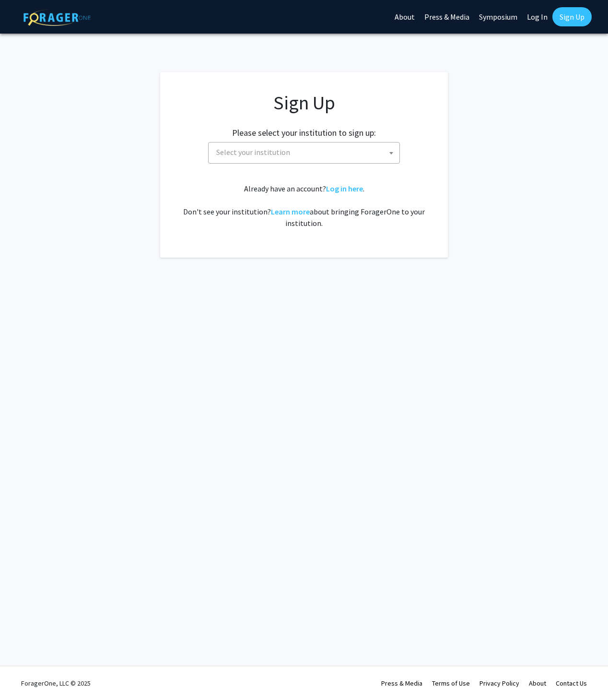 The height and width of the screenshot is (700, 608). I want to click on a: Learn more about bringing ForagerOne to your institution, so click(290, 212).